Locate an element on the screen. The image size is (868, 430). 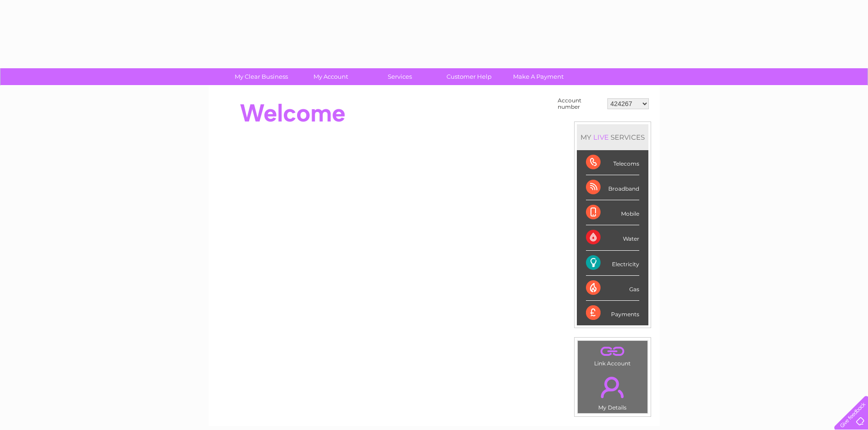
div: Water is located at coordinates (613, 237).